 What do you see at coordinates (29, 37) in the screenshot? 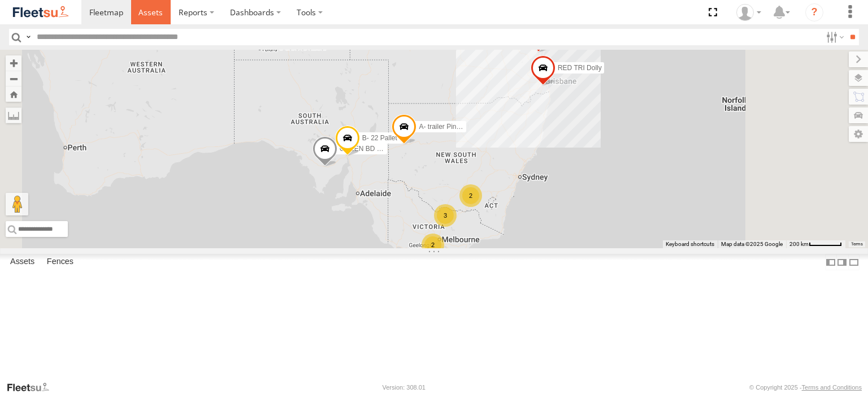
I see `label: Search Query` at bounding box center [29, 37].